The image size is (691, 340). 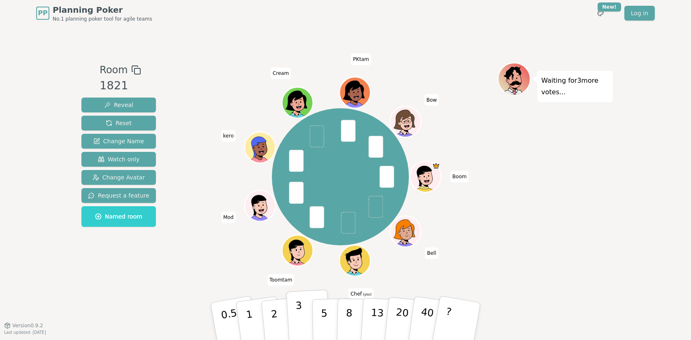 What do you see at coordinates (575, 86) in the screenshot?
I see `p: Waiting for 3 more votes...` at bounding box center [575, 86].